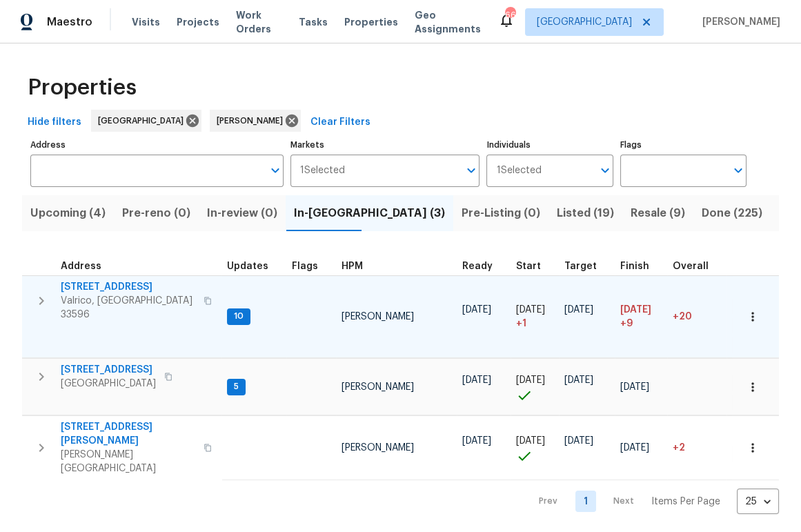 The width and height of the screenshot is (801, 532). I want to click on span: Finish, so click(635, 266).